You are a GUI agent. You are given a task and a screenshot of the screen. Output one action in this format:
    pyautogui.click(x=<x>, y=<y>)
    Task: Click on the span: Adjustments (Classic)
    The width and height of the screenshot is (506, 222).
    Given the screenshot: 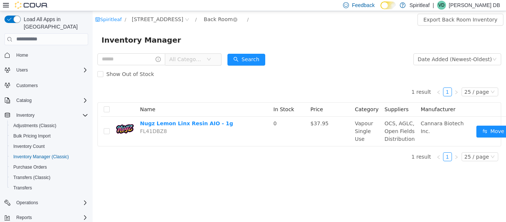 What is the action you would take?
    pyautogui.click(x=35, y=126)
    